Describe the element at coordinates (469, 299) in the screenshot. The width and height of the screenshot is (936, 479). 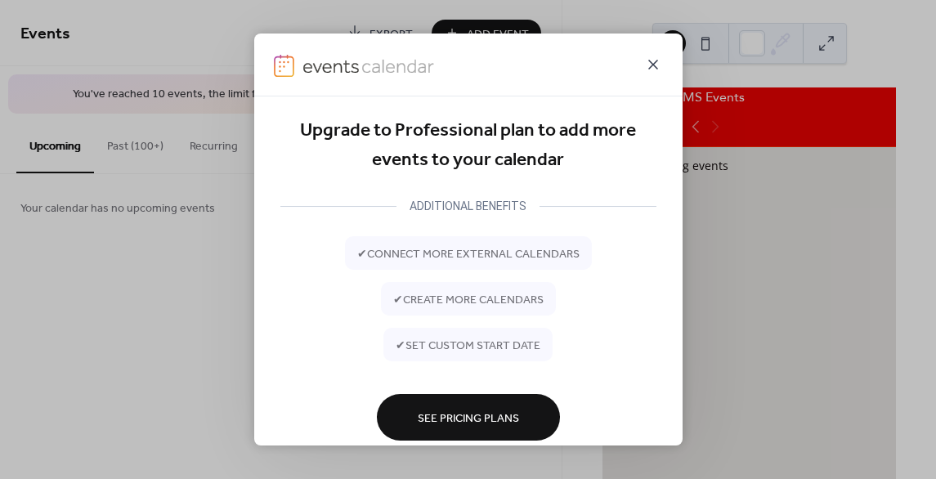
I see `span: ✔ create more calendars` at that location.